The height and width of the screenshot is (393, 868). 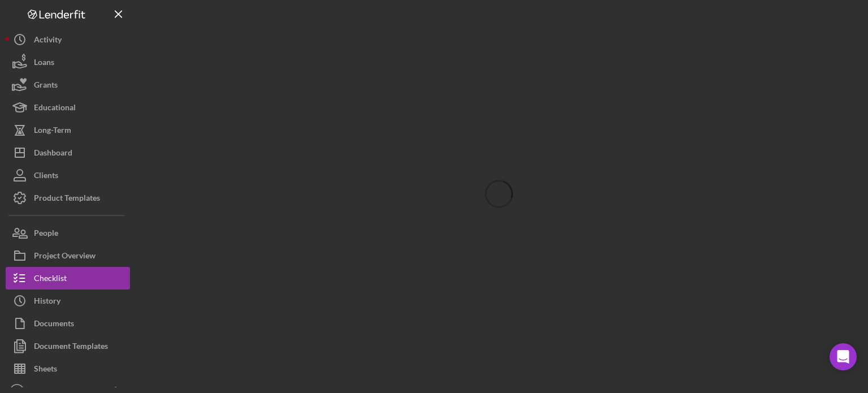 I want to click on div: Document Templates, so click(x=71, y=347).